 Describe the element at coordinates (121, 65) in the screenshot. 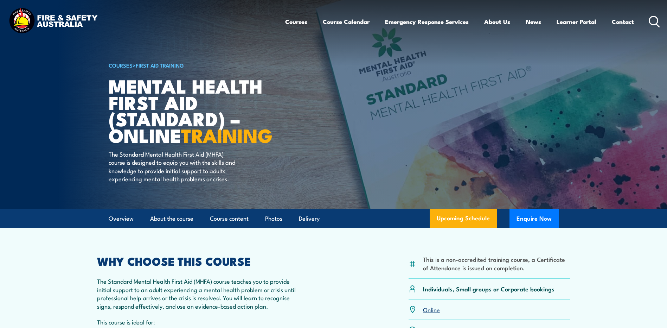

I see `a: COURSES` at that location.